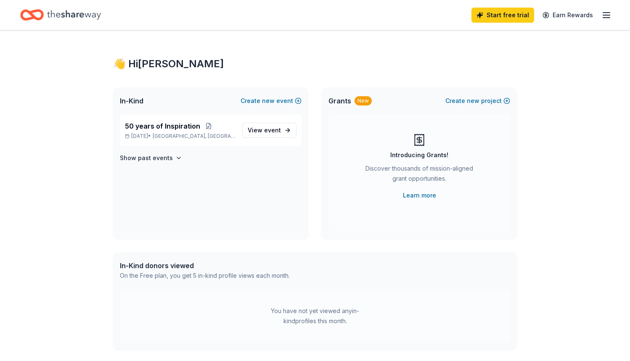 The height and width of the screenshot is (361, 630). What do you see at coordinates (315, 316) in the screenshot?
I see `div: You have not yet viewed any in-kind profiles this month.` at bounding box center [315, 316].